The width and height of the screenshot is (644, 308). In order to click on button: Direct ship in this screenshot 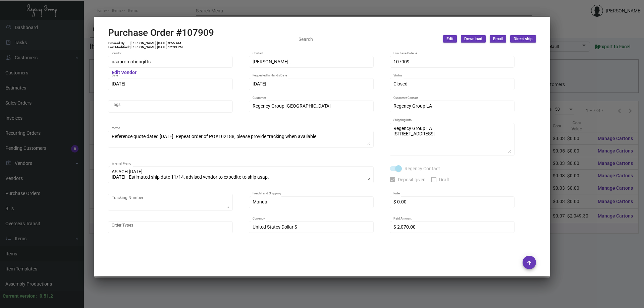, I will do `click(523, 39)`.